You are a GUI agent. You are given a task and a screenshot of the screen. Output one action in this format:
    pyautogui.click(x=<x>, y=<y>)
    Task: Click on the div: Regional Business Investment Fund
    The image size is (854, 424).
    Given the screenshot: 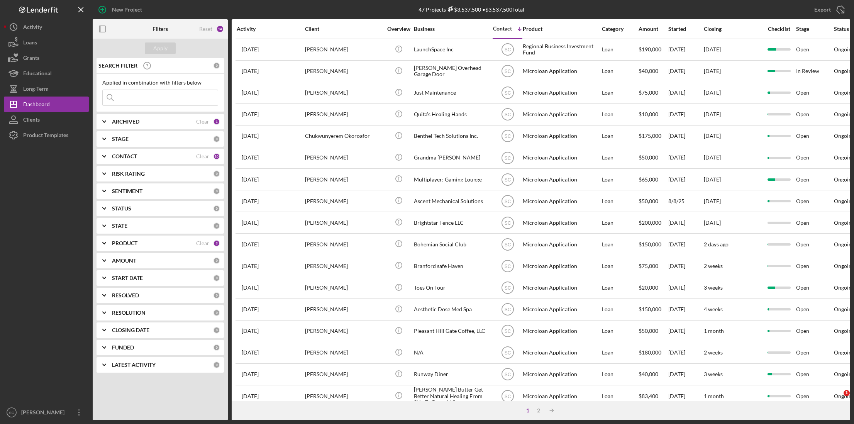 What is the action you would take?
    pyautogui.click(x=561, y=49)
    